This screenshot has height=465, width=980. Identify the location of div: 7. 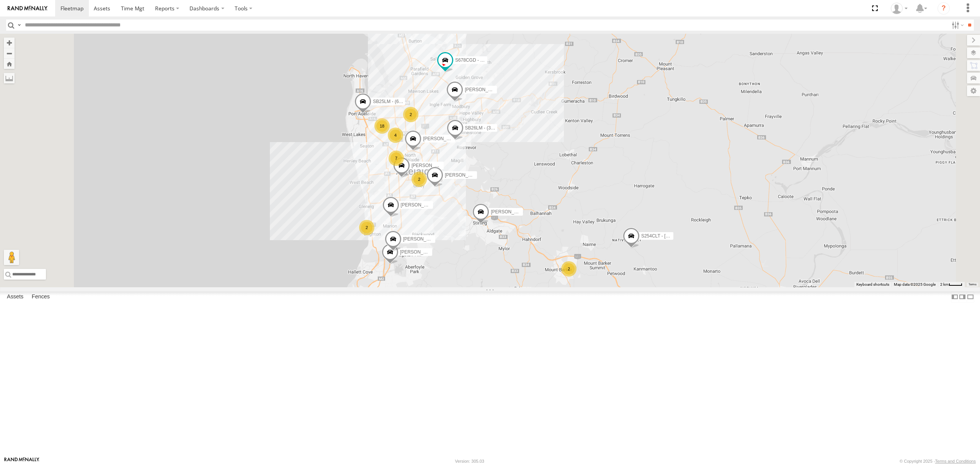
(397, 158).